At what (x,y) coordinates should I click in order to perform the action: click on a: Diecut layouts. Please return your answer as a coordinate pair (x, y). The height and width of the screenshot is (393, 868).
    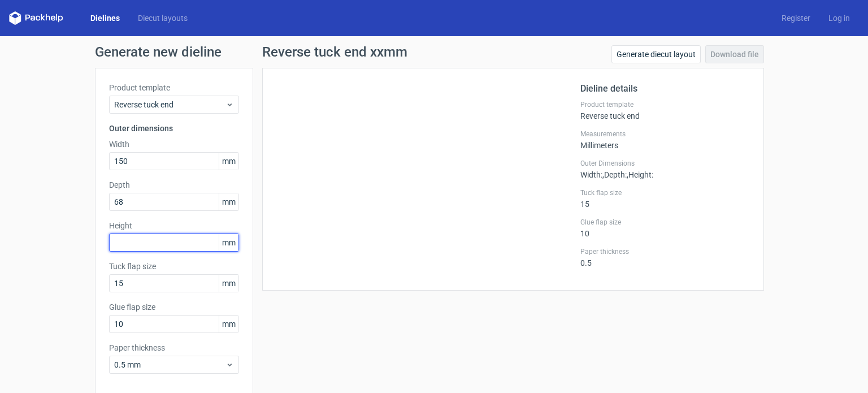
    Looking at the image, I should click on (162, 18).